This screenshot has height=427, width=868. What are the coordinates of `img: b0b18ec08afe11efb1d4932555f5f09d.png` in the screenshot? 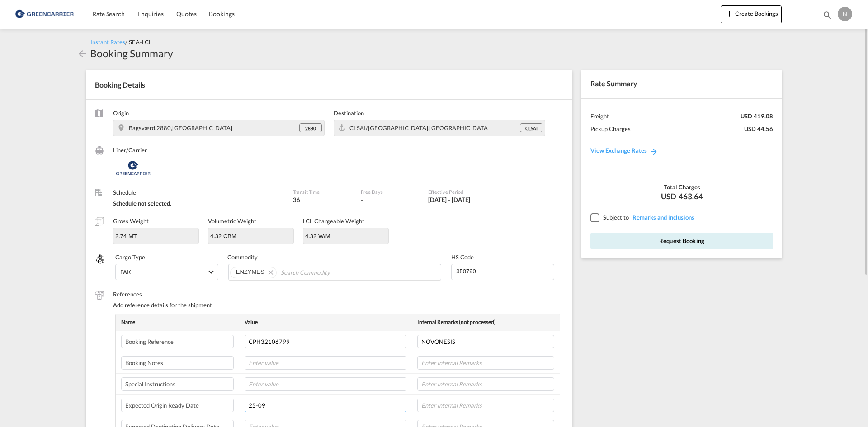 It's located at (44, 14).